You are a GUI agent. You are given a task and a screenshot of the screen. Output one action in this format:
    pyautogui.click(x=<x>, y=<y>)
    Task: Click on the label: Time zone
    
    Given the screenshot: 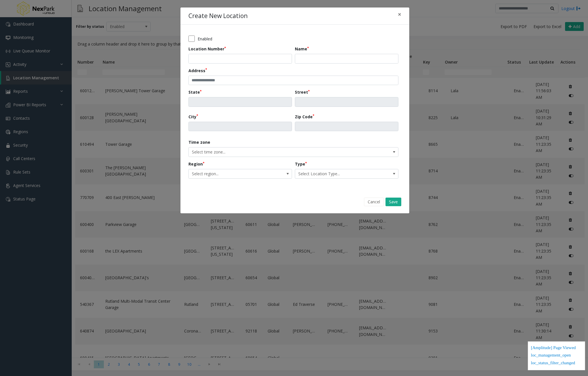 What is the action you would take?
    pyautogui.click(x=199, y=142)
    